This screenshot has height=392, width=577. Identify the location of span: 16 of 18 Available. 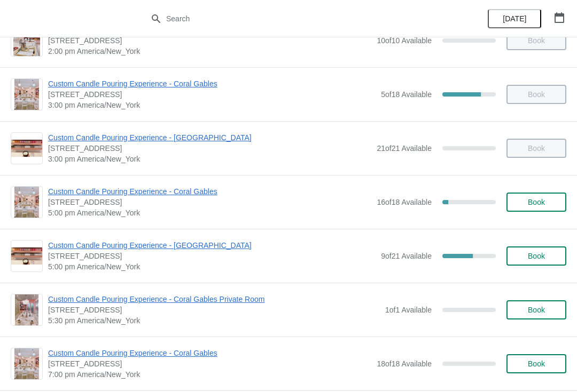
(404, 202).